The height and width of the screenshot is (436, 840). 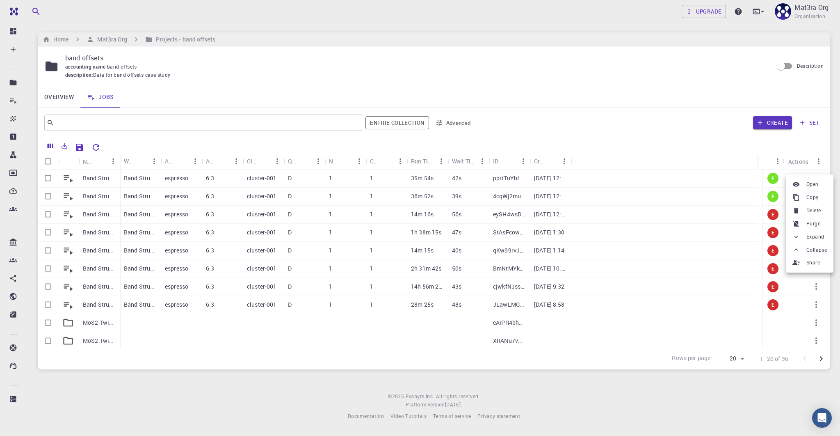 What do you see at coordinates (815, 237) in the screenshot?
I see `span: Expand` at bounding box center [815, 237].